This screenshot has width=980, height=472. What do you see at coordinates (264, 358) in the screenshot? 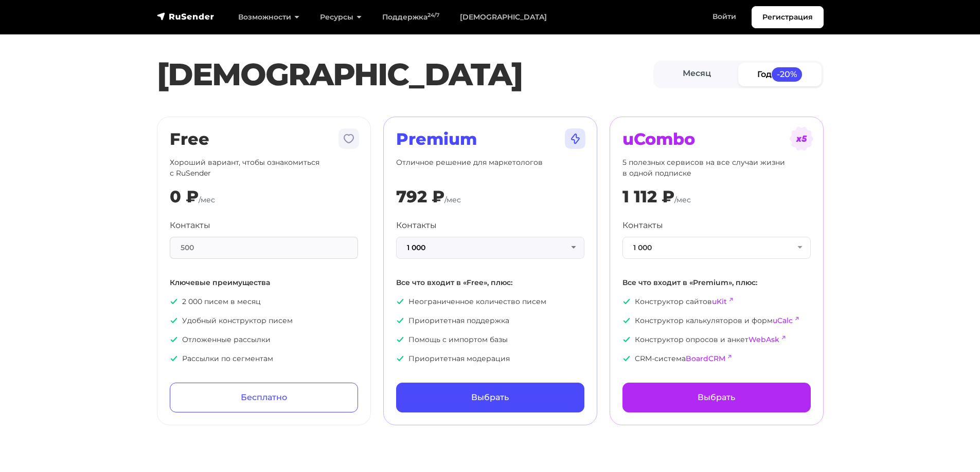
I see `p: Рассылки по сегментам` at bounding box center [264, 358].